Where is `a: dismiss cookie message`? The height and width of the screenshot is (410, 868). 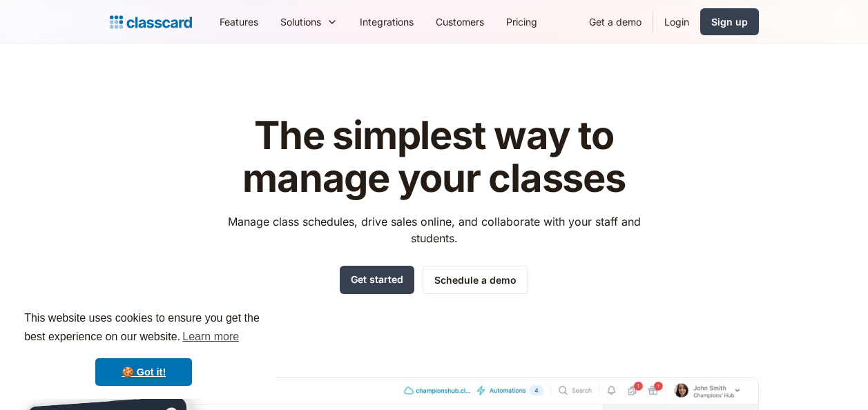 a: dismiss cookie message is located at coordinates (144, 372).